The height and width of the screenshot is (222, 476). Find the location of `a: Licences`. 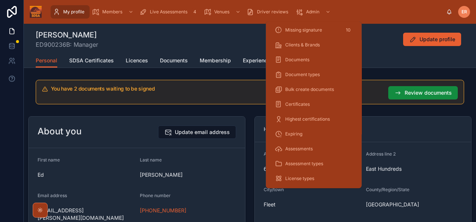

a: Licences is located at coordinates (137, 61).